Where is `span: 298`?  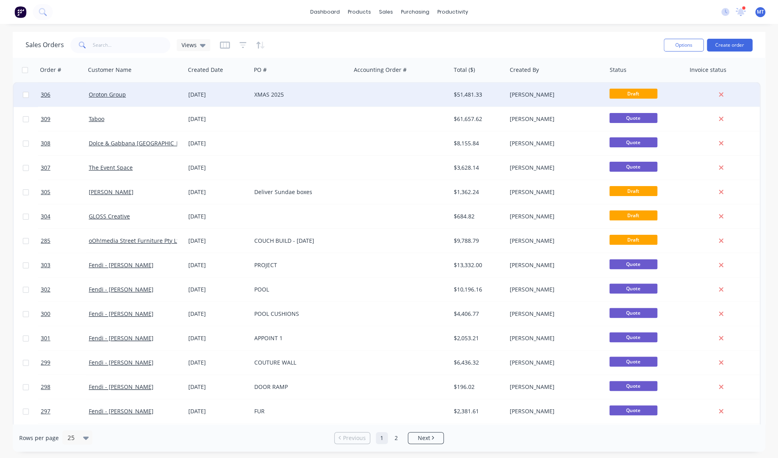 span: 298 is located at coordinates (46, 387).